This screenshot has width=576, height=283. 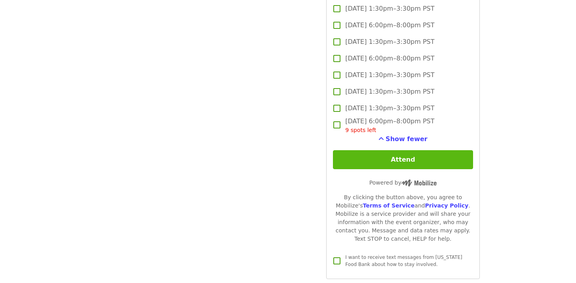 I want to click on a: Terms of Service, so click(x=388, y=206).